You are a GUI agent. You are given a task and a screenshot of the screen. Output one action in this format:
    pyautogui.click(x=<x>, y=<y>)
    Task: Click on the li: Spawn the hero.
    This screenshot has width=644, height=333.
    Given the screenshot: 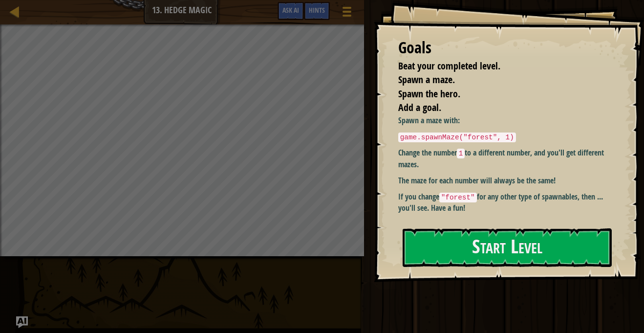 What is the action you would take?
    pyautogui.click(x=496, y=94)
    